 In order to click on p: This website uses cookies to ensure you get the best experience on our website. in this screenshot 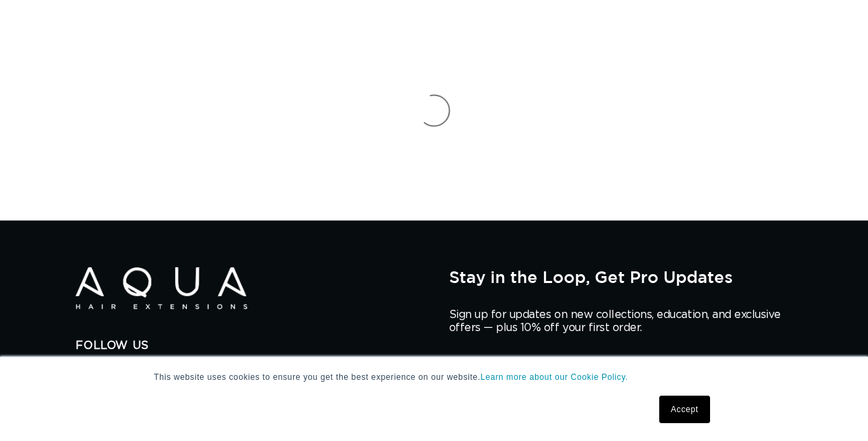, I will do `click(434, 377)`.